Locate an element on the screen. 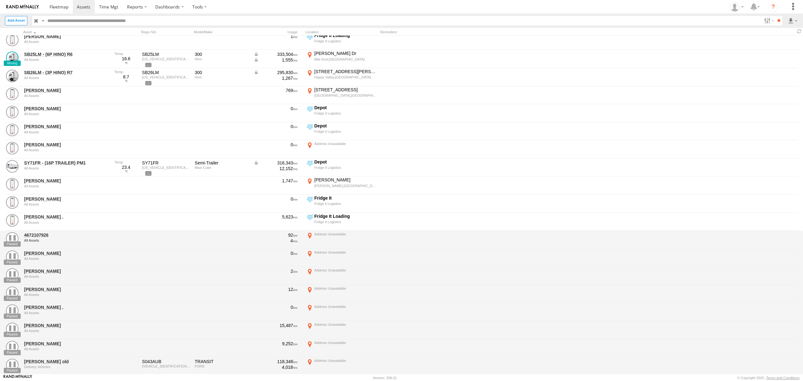 The height and width of the screenshot is (381, 803). div: Usage is located at coordinates (278, 32).